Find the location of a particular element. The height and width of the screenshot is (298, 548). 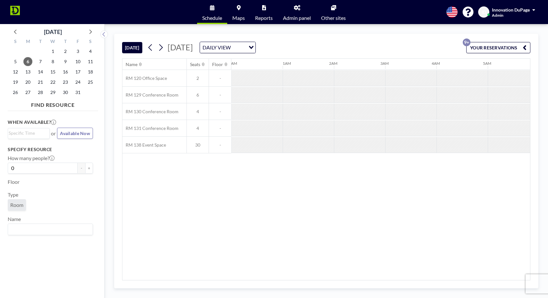

span: Friday, October 17, 2025 is located at coordinates (78, 72).